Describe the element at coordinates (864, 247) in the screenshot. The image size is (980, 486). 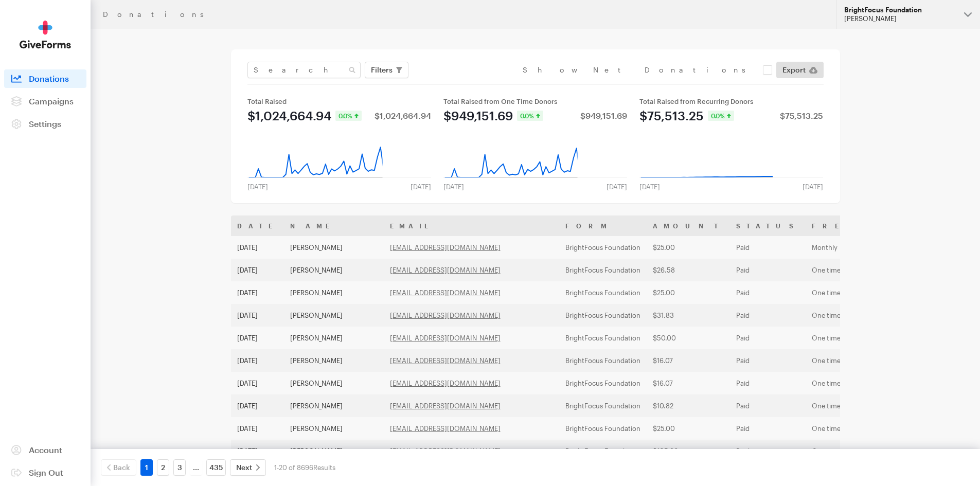
I see `td: Monthly` at that location.